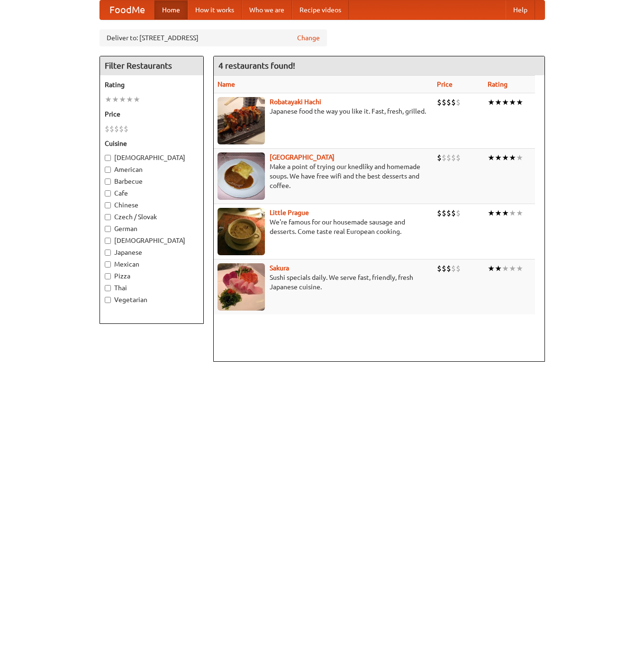 Image resolution: width=644 pixels, height=670 pixels. Describe the element at coordinates (151, 181) in the screenshot. I see `label: Barbecue` at that location.